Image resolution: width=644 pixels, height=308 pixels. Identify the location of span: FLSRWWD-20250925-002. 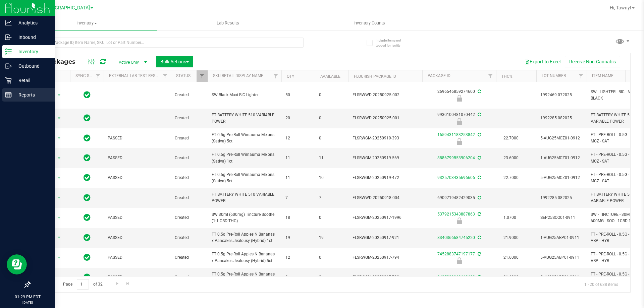
(386, 95).